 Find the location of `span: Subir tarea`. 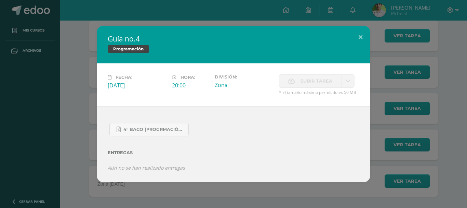

span: Subir tarea is located at coordinates (316, 81).